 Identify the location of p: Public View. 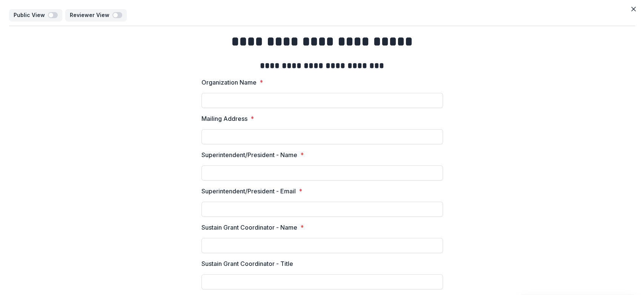
(31, 15).